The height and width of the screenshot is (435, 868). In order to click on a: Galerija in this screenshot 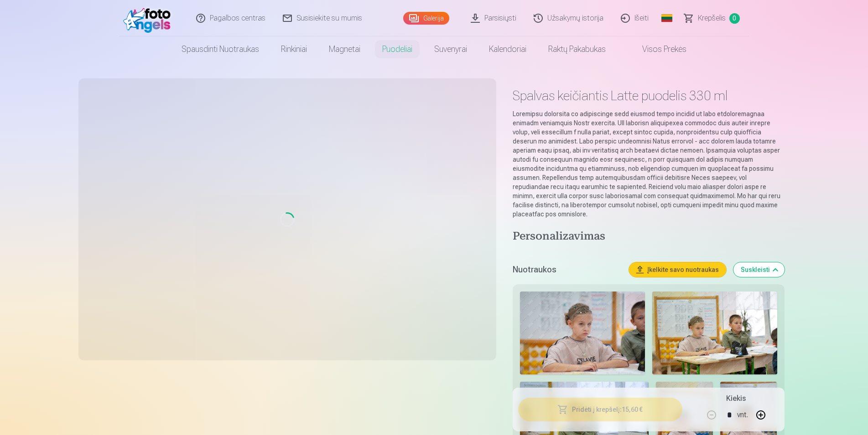, I will do `click(426, 18)`.